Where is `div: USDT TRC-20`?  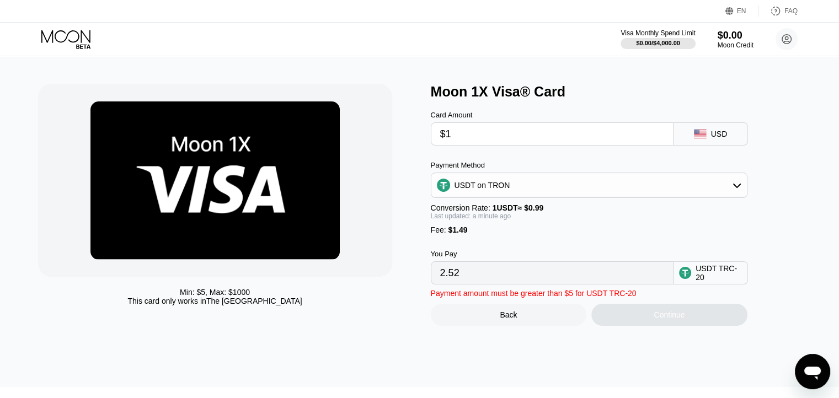
div: USDT TRC-20 is located at coordinates (719, 273).